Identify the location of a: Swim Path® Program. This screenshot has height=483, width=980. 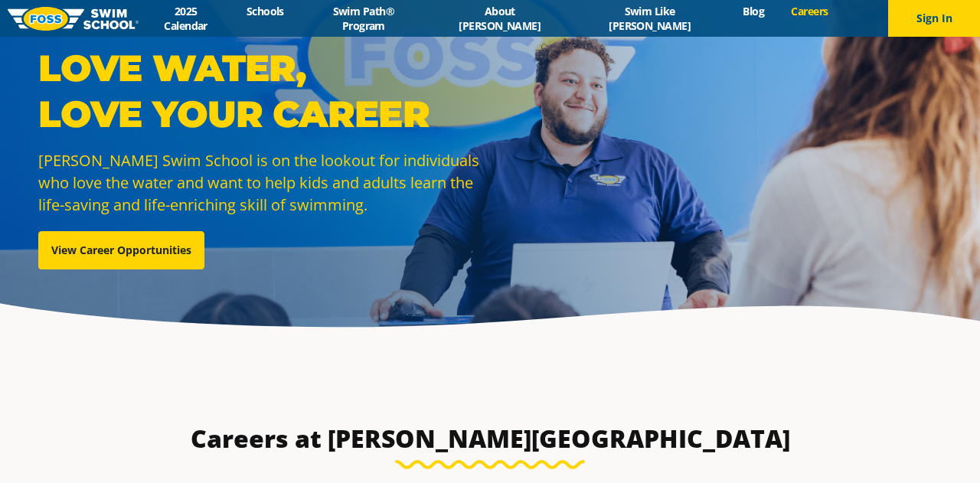
(363, 19).